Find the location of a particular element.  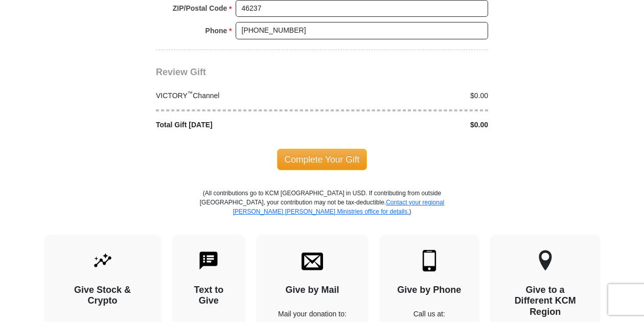

img: mobile.svg is located at coordinates (430, 261).